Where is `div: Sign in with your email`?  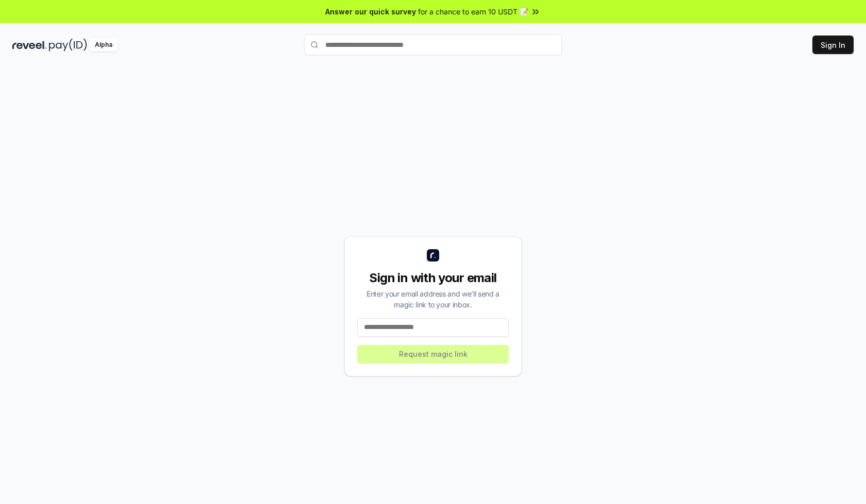 div: Sign in with your email is located at coordinates (433, 278).